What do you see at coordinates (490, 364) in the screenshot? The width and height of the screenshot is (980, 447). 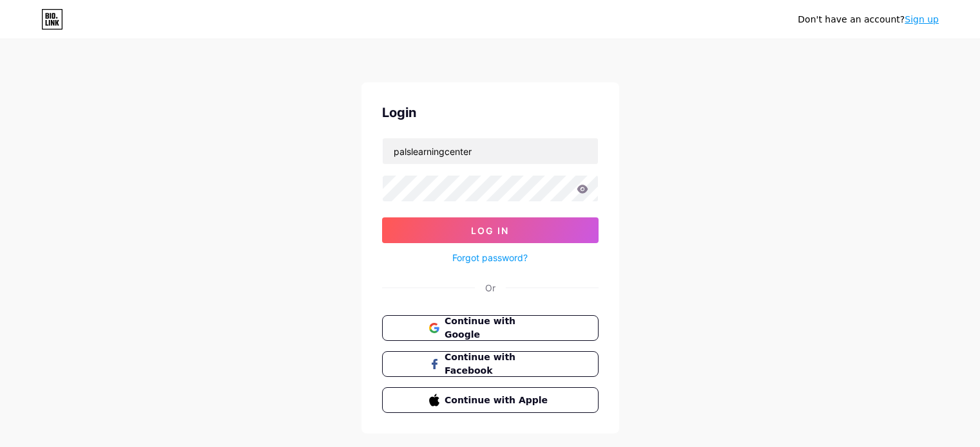 I see `button: Continue with Facebook` at bounding box center [490, 364].